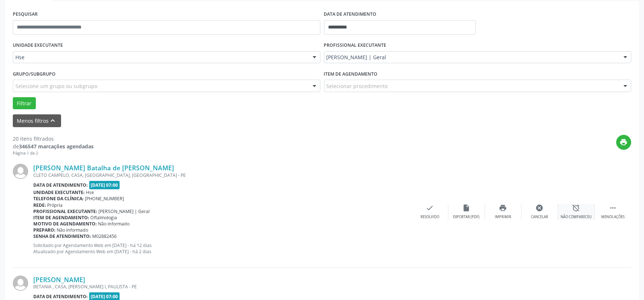  Describe the element at coordinates (24, 103) in the screenshot. I see `button: Filtrar` at that location.